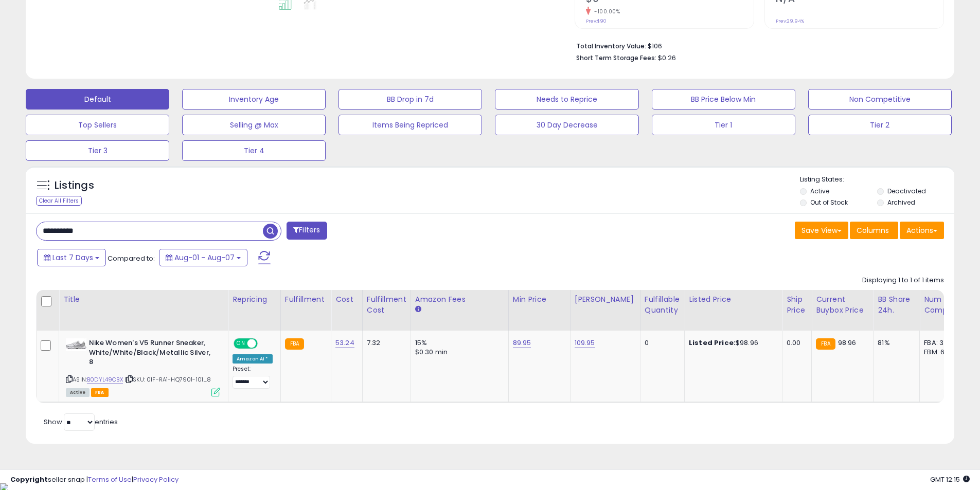 The width and height of the screenshot is (980, 490). Describe the element at coordinates (667, 58) in the screenshot. I see `span: $0.26` at that location.